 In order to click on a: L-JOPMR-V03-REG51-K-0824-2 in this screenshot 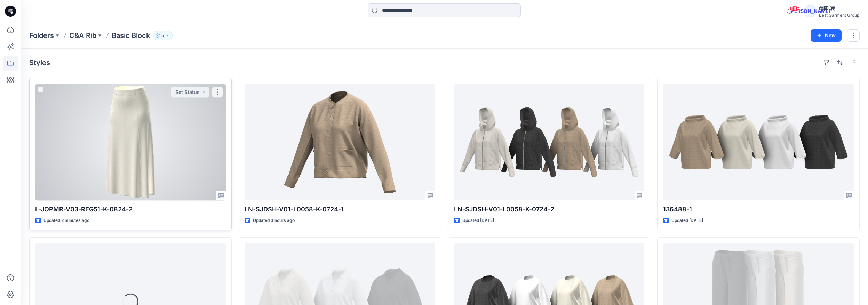, I will do `click(130, 142)`.